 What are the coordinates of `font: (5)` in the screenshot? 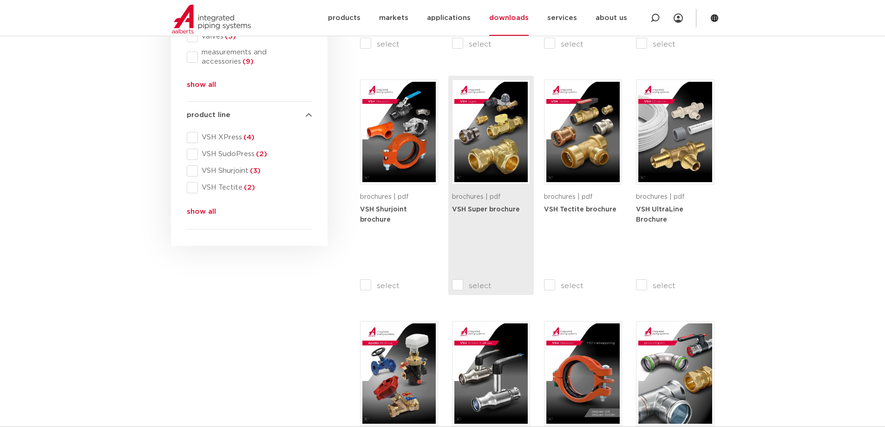 It's located at (231, 36).